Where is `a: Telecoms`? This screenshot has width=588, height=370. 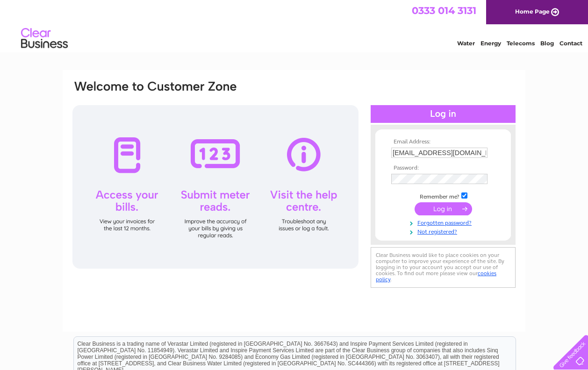 a: Telecoms is located at coordinates (520, 43).